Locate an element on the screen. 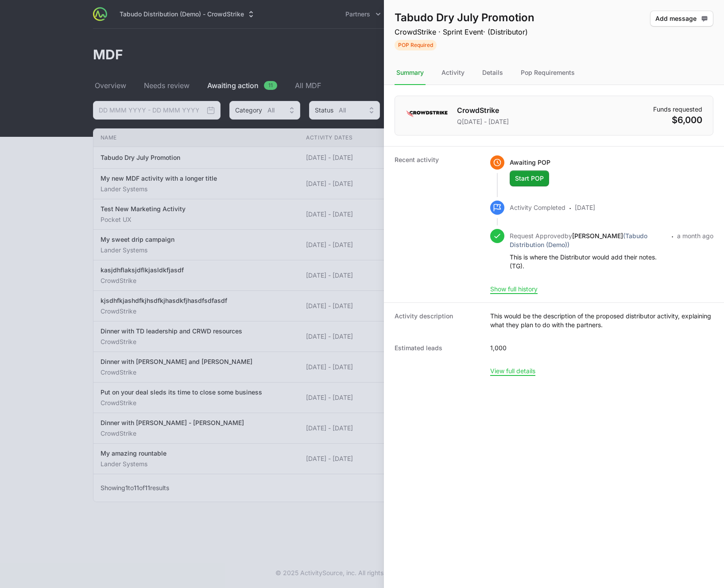 The height and width of the screenshot is (588, 724). h1: CrowdStrike is located at coordinates (483, 110).